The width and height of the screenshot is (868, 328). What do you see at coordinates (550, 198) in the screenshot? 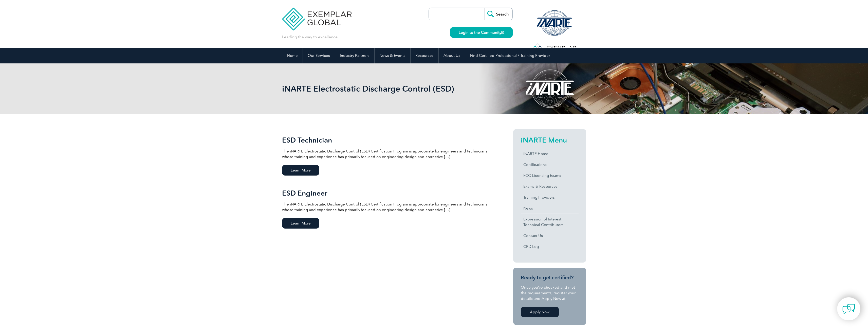
I see `a: Training Providers` at bounding box center [550, 198].